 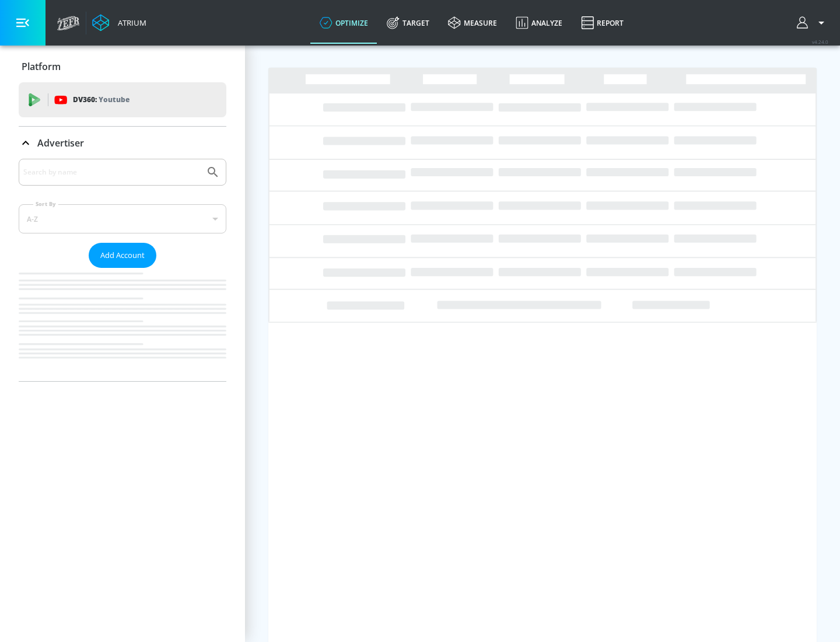 I want to click on div: Atrium, so click(x=129, y=23).